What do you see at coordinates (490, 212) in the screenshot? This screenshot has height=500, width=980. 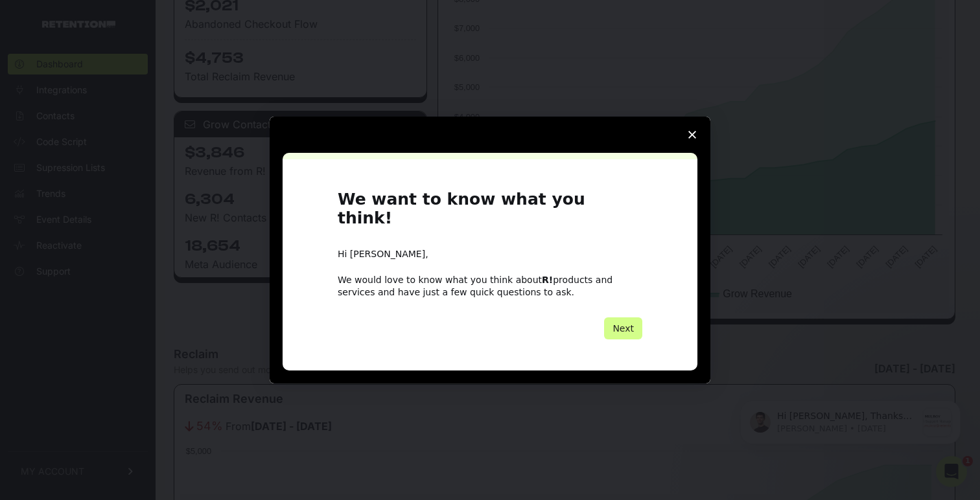 I see `h1: We want to know what you think!` at bounding box center [490, 212].